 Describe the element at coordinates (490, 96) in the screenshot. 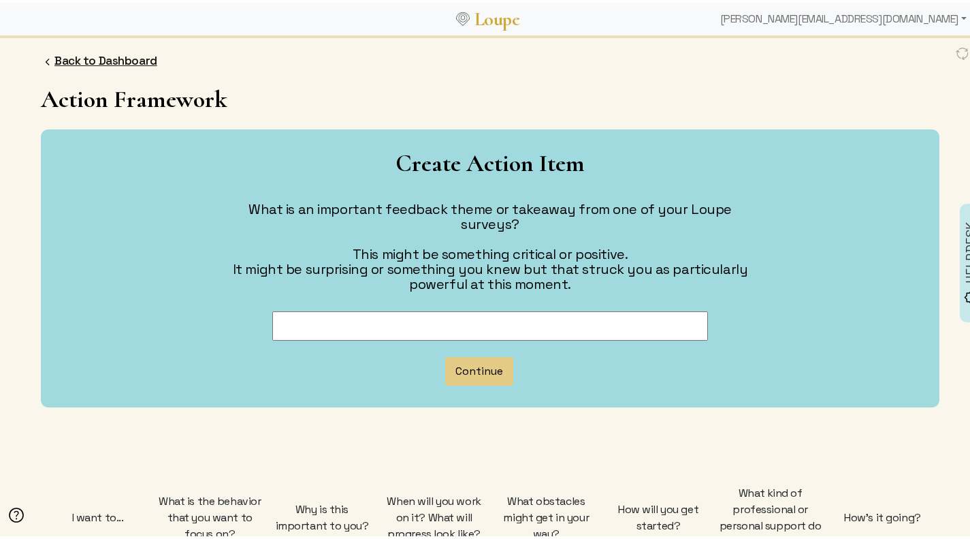

I see `h1: Action Framework` at that location.